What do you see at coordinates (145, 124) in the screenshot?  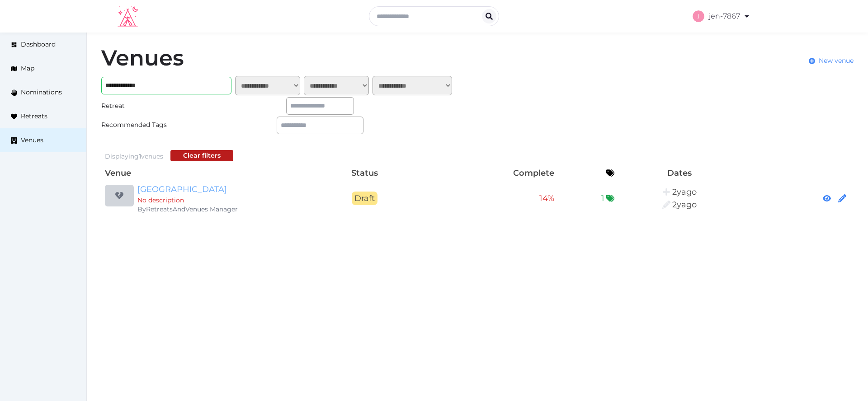 I see `div: Recommended Tags` at bounding box center [145, 124].